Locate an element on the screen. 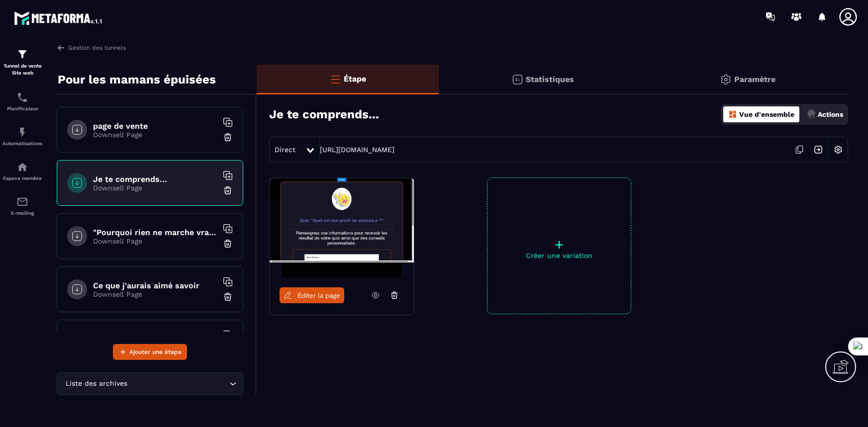 This screenshot has height=427, width=868. img: image is located at coordinates (342, 228).